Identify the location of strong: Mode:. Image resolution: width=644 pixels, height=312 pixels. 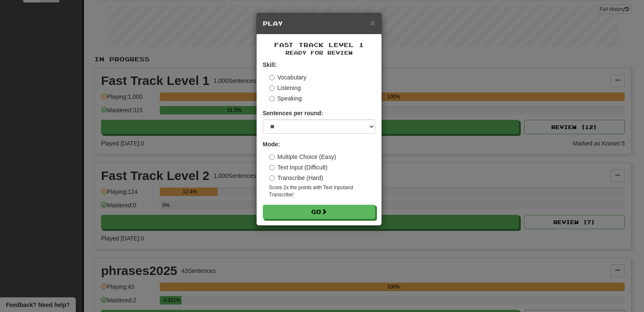
(271, 144).